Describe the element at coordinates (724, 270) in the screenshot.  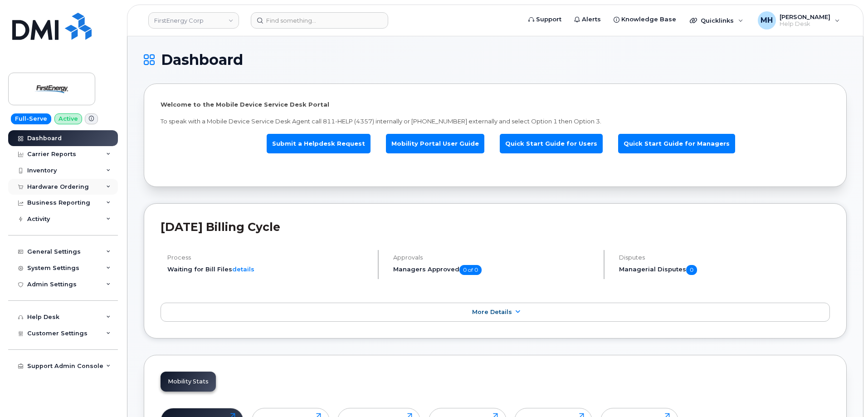
I see `h5: Managerial Disputes` at that location.